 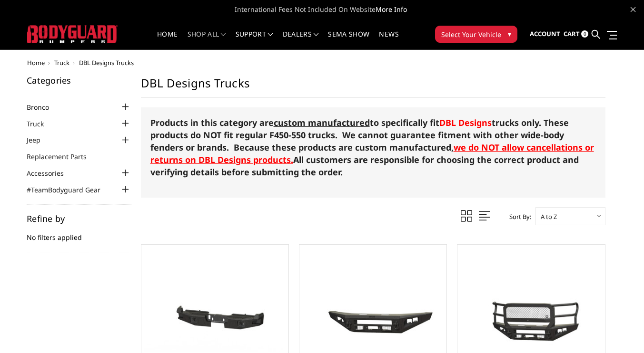 I want to click on a: Accessories, so click(x=51, y=173).